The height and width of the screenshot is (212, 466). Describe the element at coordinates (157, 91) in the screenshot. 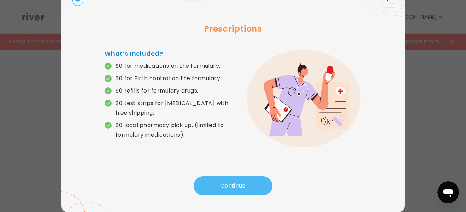

I see `p: $0 refills for formulary drugs.` at that location.